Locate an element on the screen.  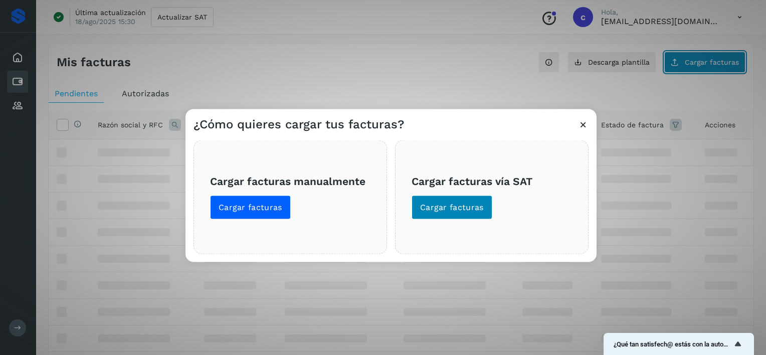
h3: Cargar facturas vía SAT is located at coordinates (492, 180).